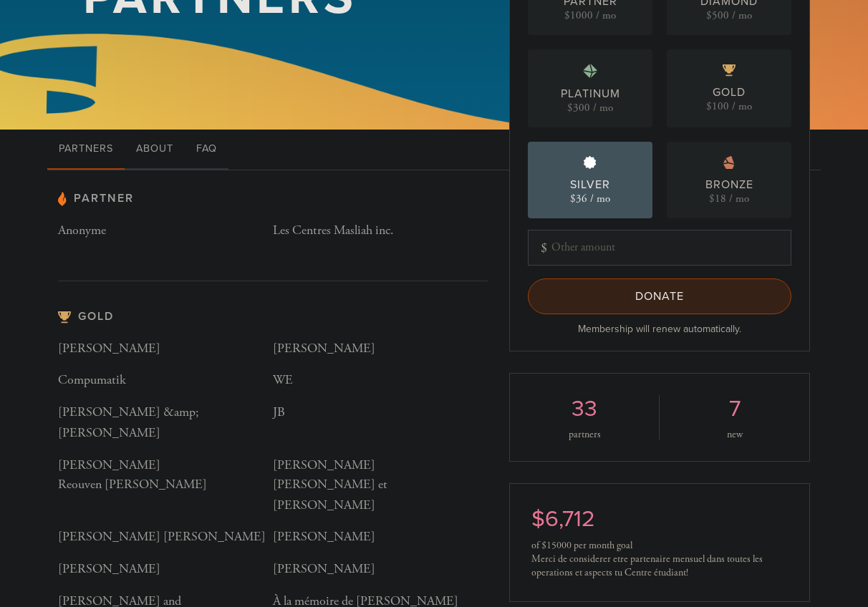 This screenshot has width=868, height=607. What do you see at coordinates (166, 380) in the screenshot?
I see `p: Compumatik` at bounding box center [166, 380].